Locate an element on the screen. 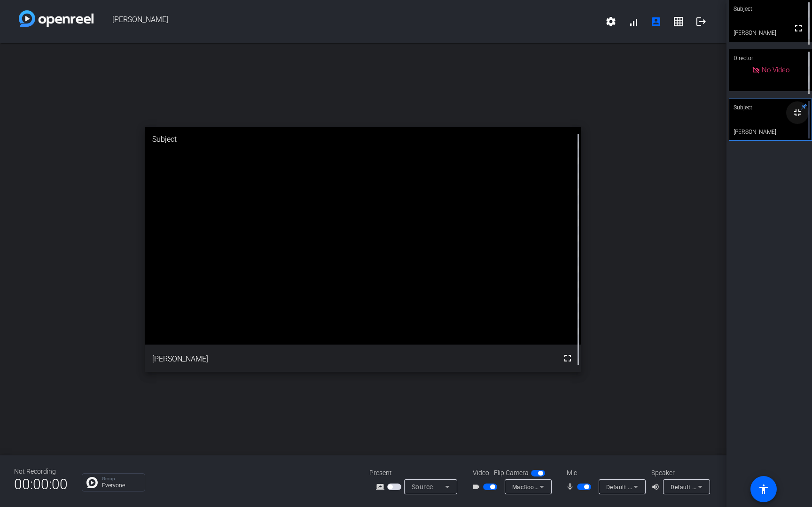 The height and width of the screenshot is (507, 812). span: 00:00:00 is located at coordinates (41, 484).